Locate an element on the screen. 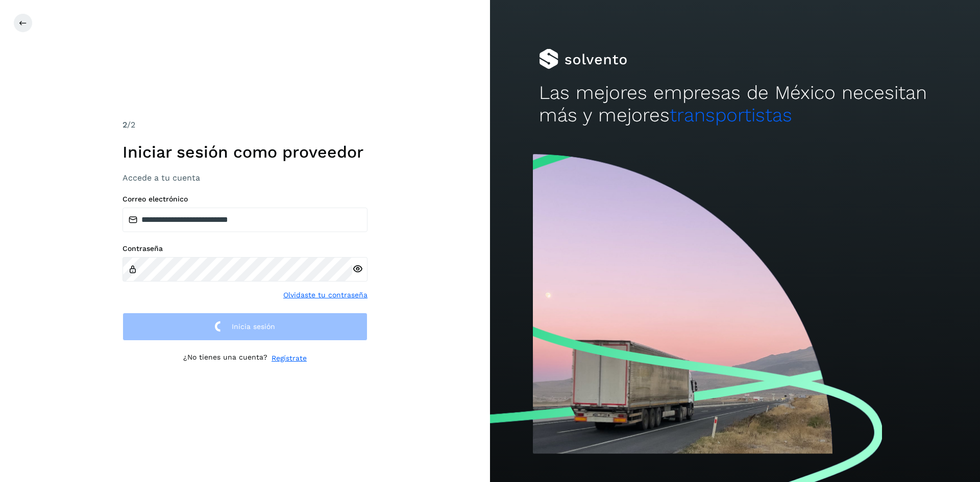  h3: Accede a tu cuenta is located at coordinates (245, 178).